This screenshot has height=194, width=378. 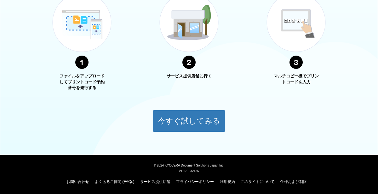 I want to click on p: ファイルをアップロードしてプリントコード予約番号を発行する, so click(x=82, y=82).